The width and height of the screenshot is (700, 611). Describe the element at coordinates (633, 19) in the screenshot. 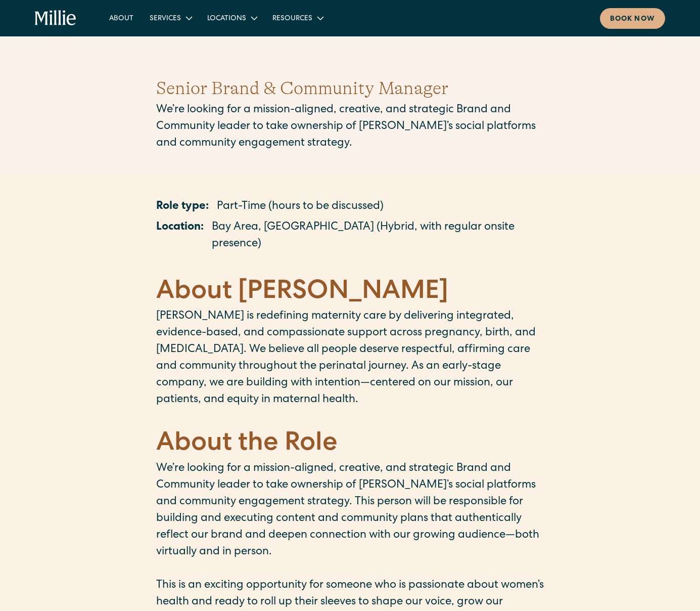

I see `div: Book now` at that location.